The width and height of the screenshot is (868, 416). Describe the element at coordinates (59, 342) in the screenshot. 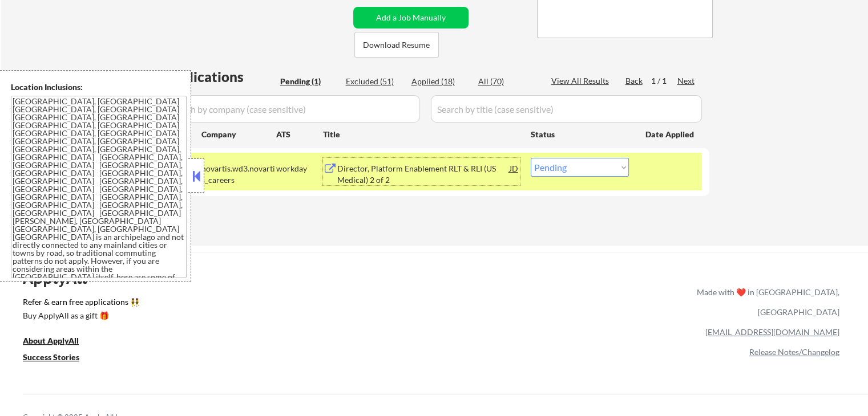

I see `a: About ApplyAll` at that location.